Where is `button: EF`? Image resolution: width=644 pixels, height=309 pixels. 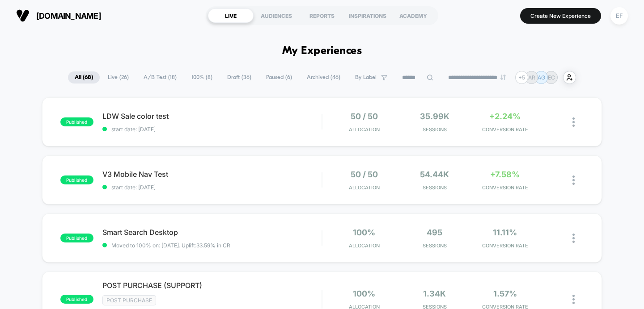
button: EF is located at coordinates (619, 16).